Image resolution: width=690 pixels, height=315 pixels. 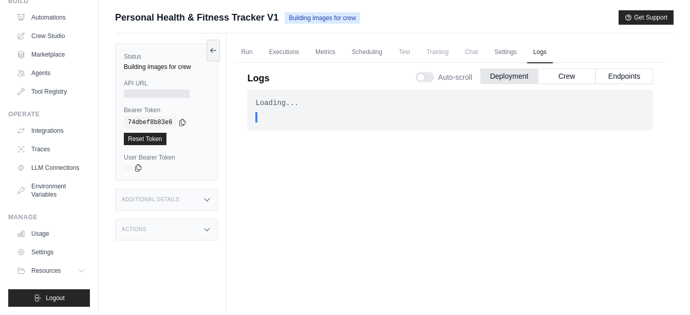 What do you see at coordinates (437, 52) in the screenshot?
I see `span: Training is not available until the deployment is complete` at bounding box center [437, 52].